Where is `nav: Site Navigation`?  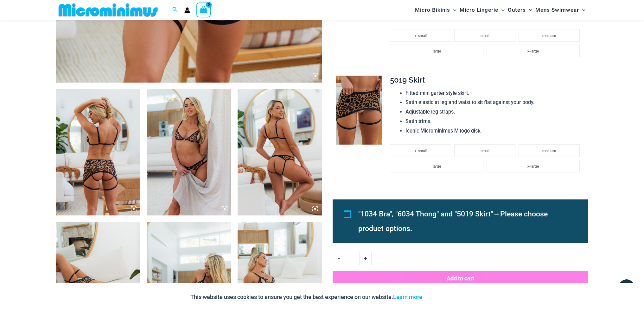
nav: Site Navigation is located at coordinates (500, 10).